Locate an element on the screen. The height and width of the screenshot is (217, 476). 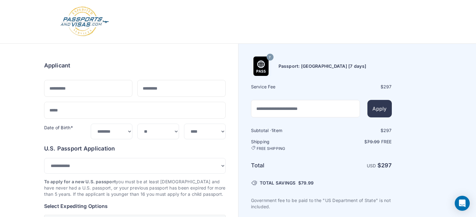
h6: Service Fee is located at coordinates (285, 87).